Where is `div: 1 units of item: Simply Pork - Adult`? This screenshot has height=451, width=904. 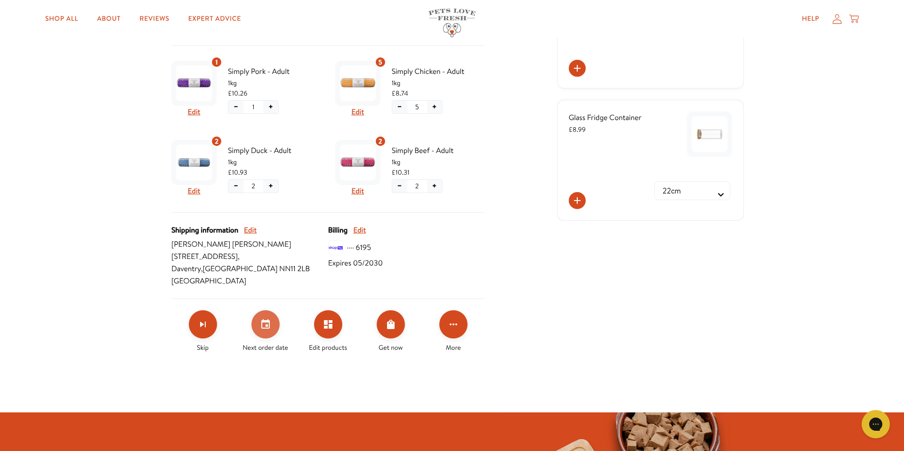
div: 1 units of item: Simply Pork - Adult is located at coordinates (217, 62).